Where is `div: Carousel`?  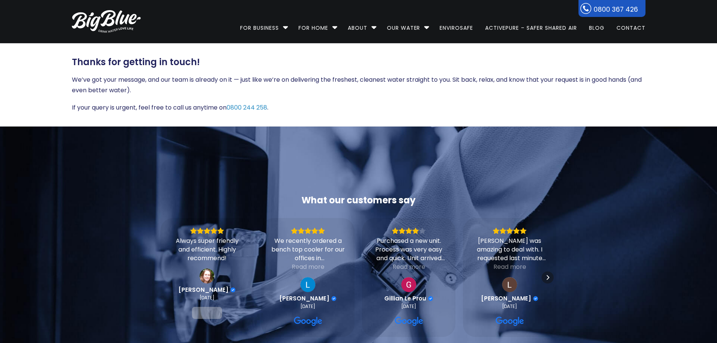 div: Carousel is located at coordinates (358, 277).